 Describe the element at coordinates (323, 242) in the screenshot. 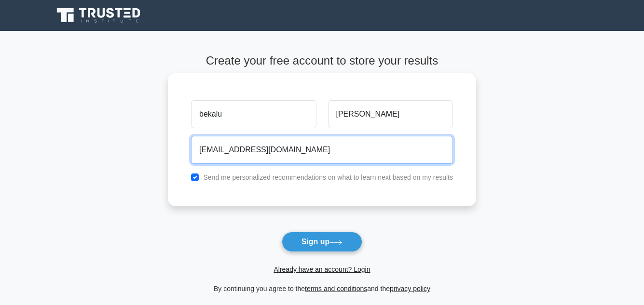

I see `button: Sign up` at that location.